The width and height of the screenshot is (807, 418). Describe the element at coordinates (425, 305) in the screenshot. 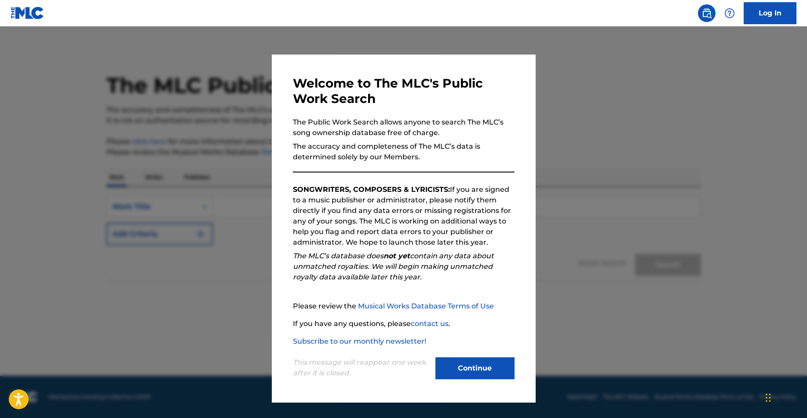

I see `a: Musical Works Database Terms of Use` at that location.